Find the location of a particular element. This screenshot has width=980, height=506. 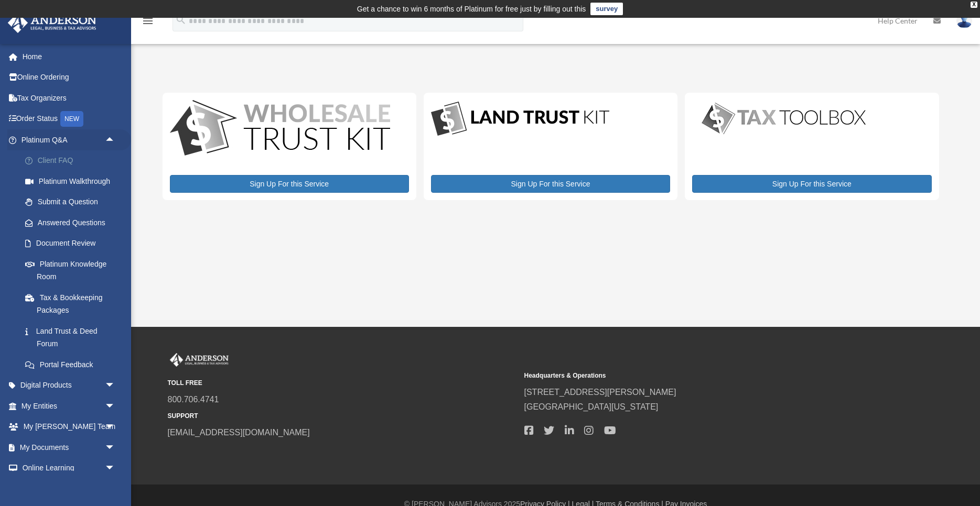

img: LandTrust_lgo-1.jpg is located at coordinates (520, 119).